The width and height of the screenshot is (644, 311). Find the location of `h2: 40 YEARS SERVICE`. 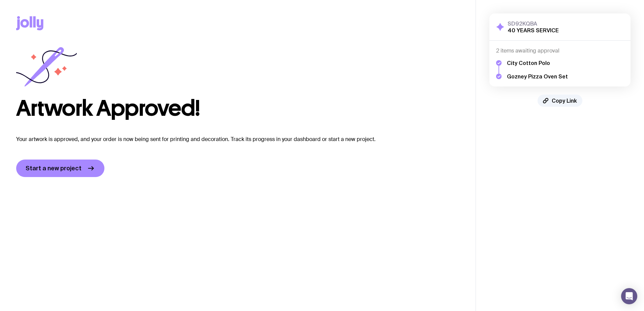

h2: 40 YEARS SERVICE is located at coordinates (533, 31).